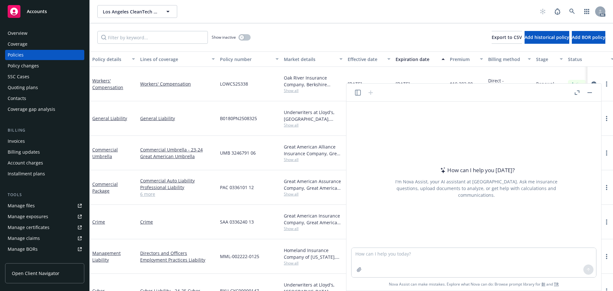 The width and height of the screenshot is (613, 291). What do you see at coordinates (45, 77) in the screenshot?
I see `a: SSC Cases` at bounding box center [45, 77].